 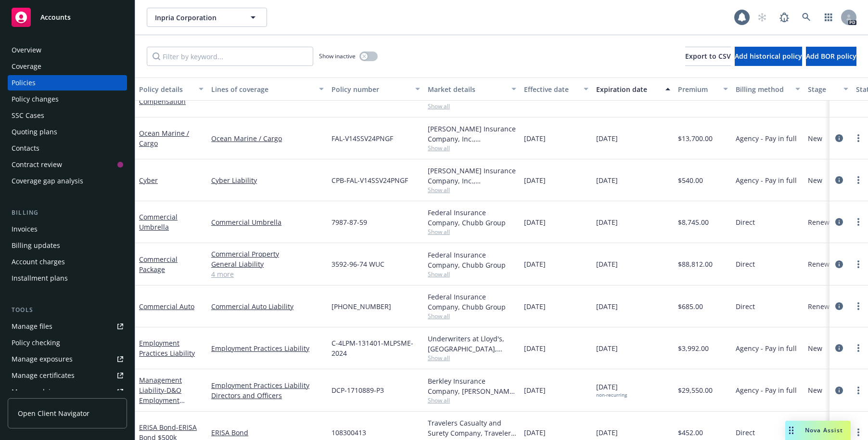 What do you see at coordinates (818, 430) in the screenshot?
I see `button: Nova Assist` at bounding box center [818, 430].